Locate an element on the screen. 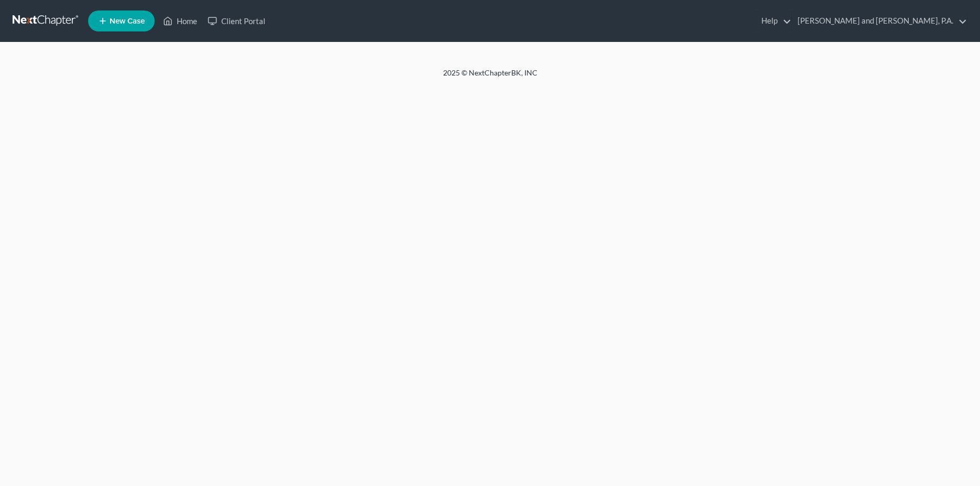 This screenshot has width=980, height=486. a: Client Portal is located at coordinates (236, 21).